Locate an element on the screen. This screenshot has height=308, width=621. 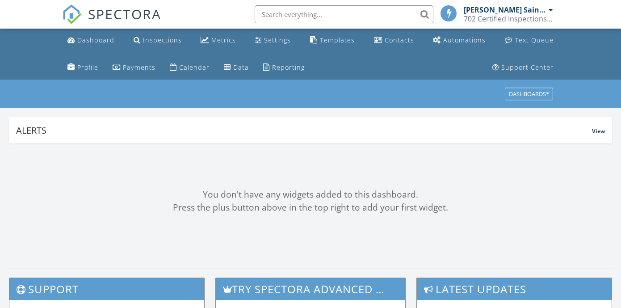
div: Settings is located at coordinates (277, 40).